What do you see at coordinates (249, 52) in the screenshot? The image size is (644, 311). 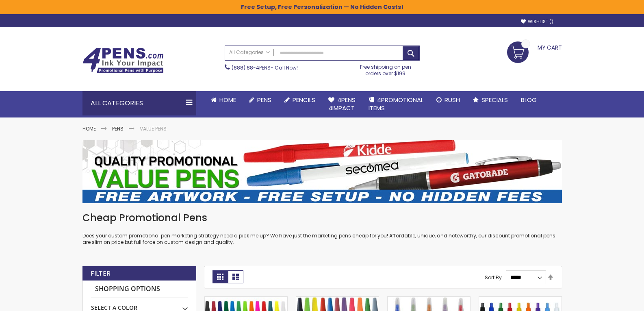 I see `span: All Categories` at bounding box center [249, 52].